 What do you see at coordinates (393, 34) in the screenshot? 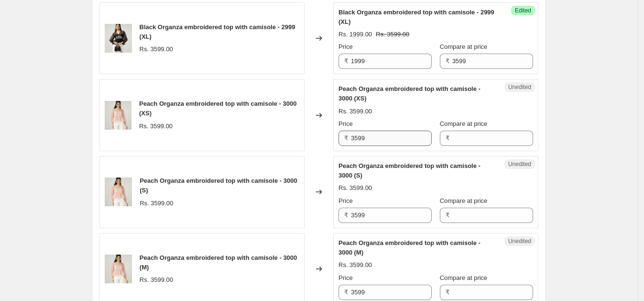
I see `strike: Rs. 3599.00` at bounding box center [393, 34].